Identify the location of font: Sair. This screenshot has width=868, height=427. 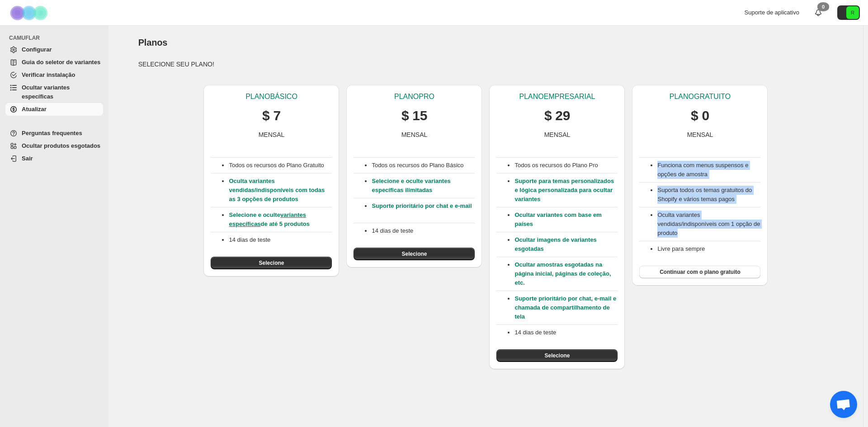
(27, 158).